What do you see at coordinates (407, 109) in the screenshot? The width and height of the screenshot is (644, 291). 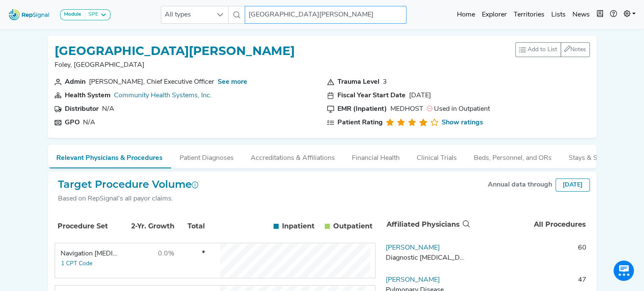 I see `div: MEDHOST` at bounding box center [407, 109].